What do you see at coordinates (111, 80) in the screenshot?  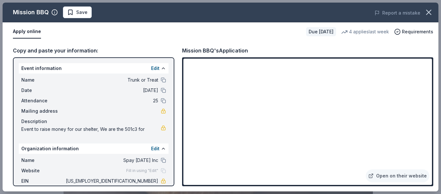 I see `span: Trunk or Treat` at bounding box center [111, 80].